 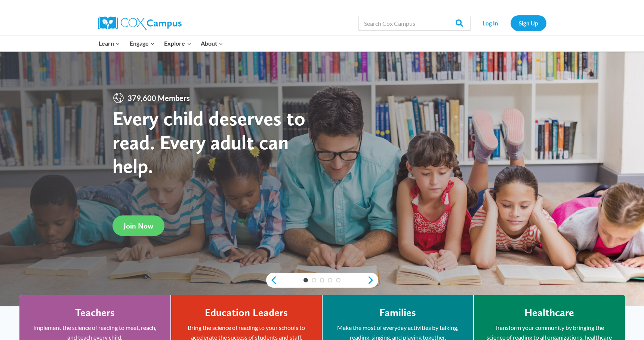 What do you see at coordinates (398, 313) in the screenshot?
I see `h4: Families` at bounding box center [398, 313].